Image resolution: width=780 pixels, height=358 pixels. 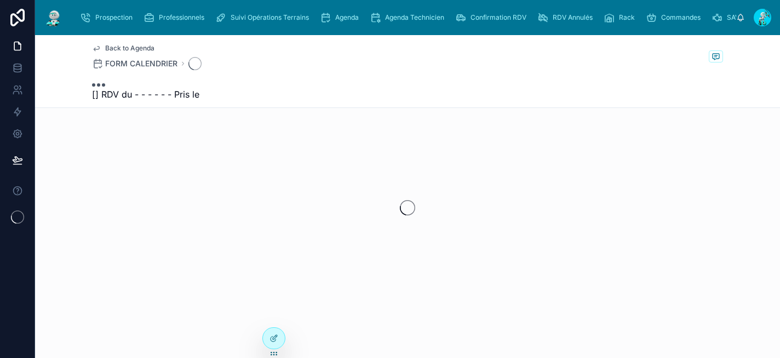 I want to click on a: Professionnels, so click(x=176, y=18).